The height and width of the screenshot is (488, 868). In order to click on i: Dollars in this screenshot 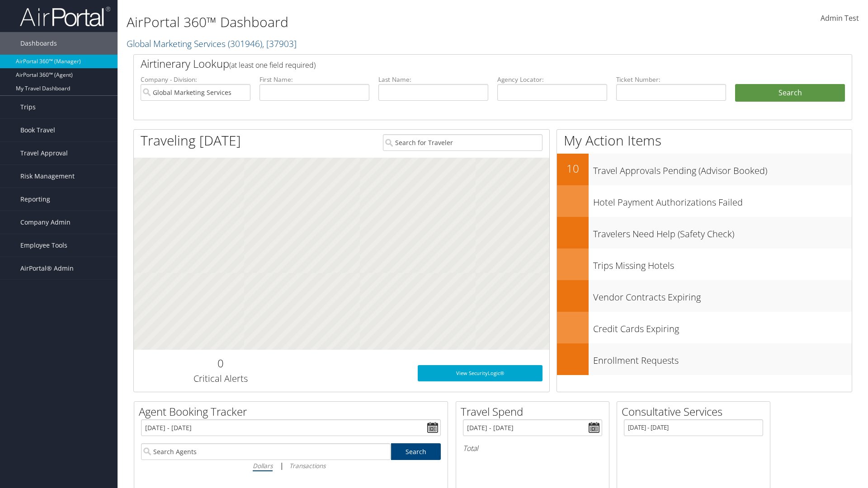, I will do `click(262, 465)`.